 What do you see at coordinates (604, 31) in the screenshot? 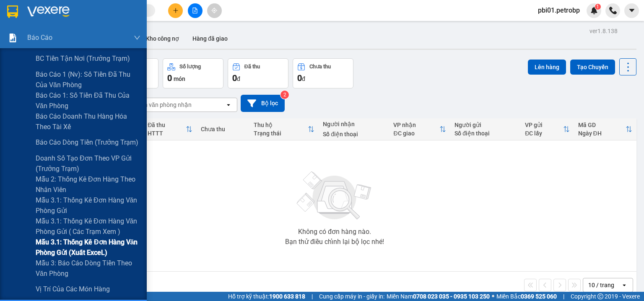
I see `div: ver 1.8.138` at bounding box center [604, 31].